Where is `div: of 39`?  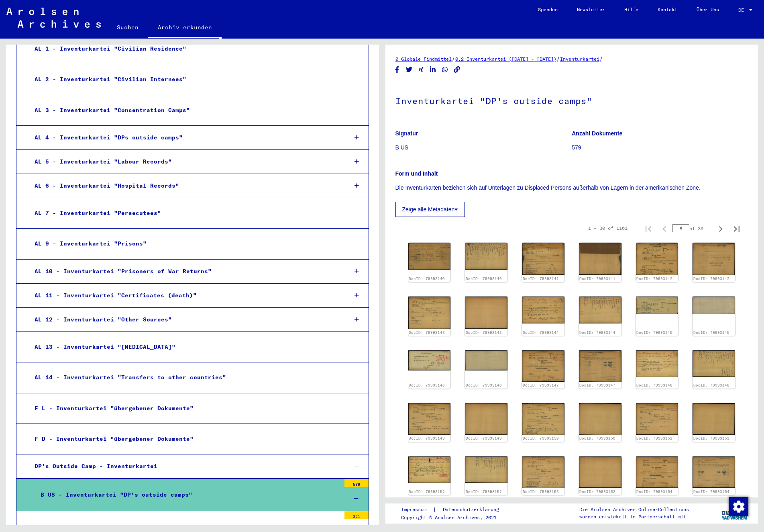 div: of 39 is located at coordinates (693, 228).